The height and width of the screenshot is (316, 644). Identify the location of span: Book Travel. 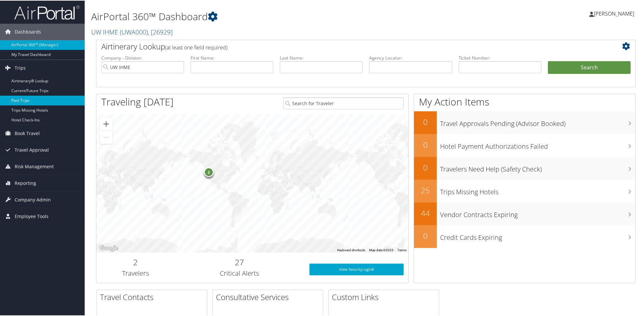
(27, 133).